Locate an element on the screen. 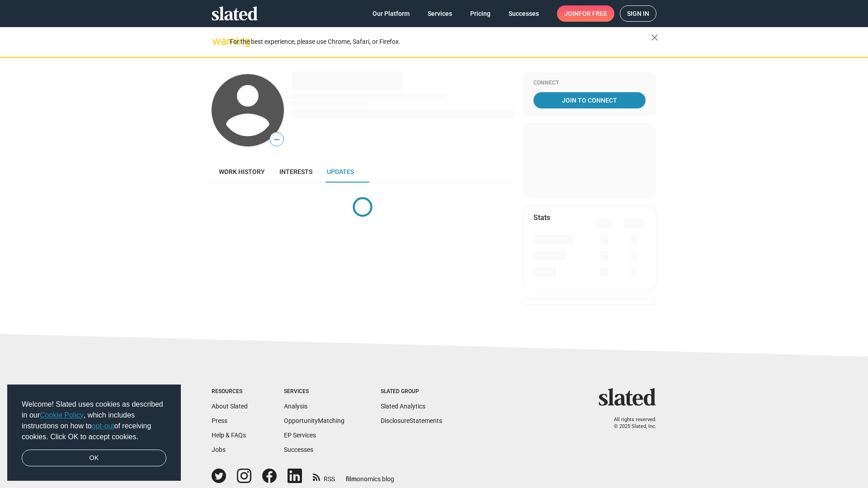  a: Services is located at coordinates (440, 14).